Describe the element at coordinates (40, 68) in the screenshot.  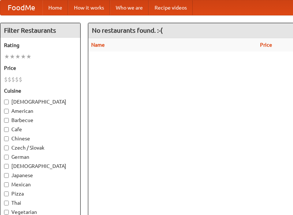
I see `h5: Price` at that location.